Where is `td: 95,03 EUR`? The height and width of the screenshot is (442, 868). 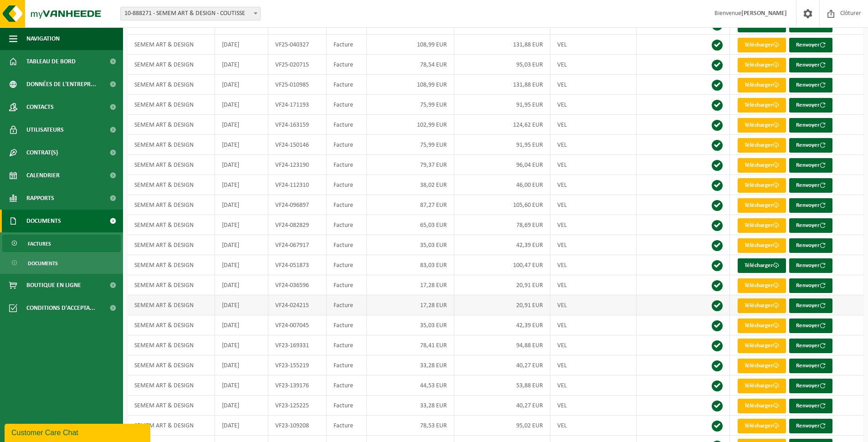 td: 95,03 EUR is located at coordinates (503, 65).